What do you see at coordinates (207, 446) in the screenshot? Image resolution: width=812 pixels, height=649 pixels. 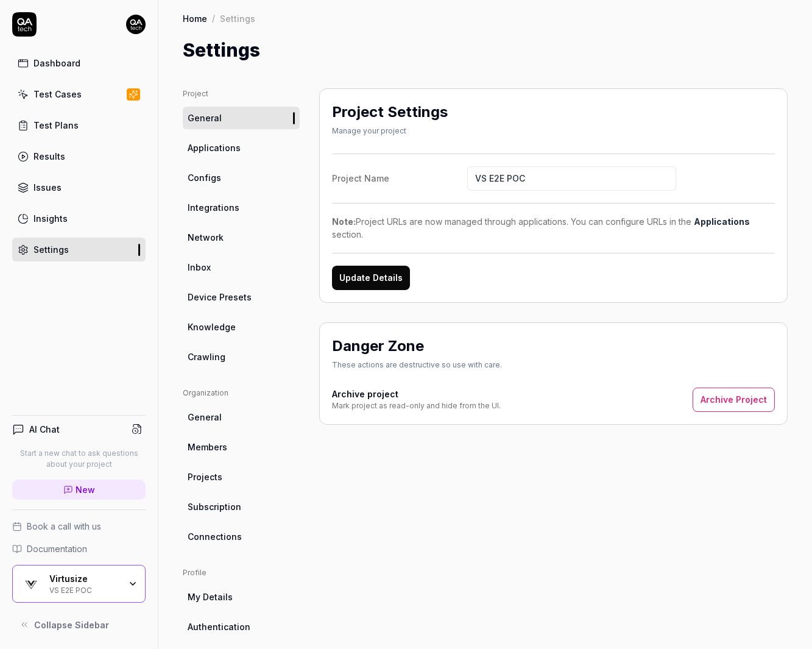 I see `span: Members` at bounding box center [207, 446].